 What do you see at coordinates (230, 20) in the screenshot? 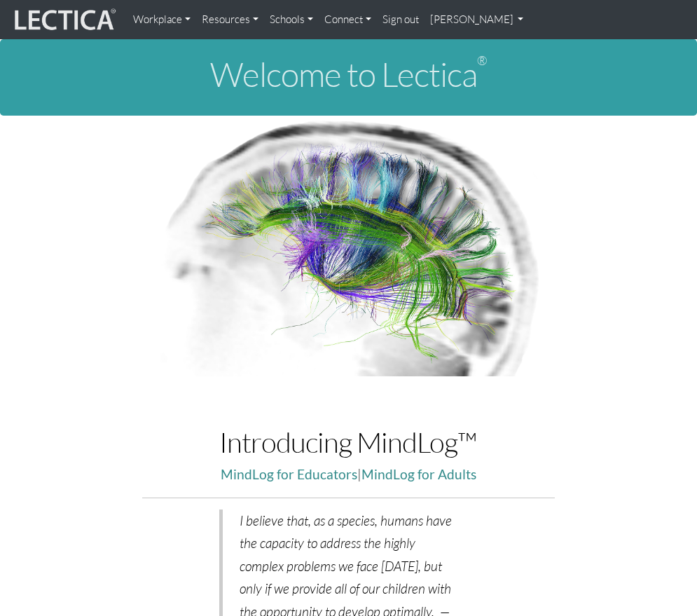
I see `a: Resources` at bounding box center [230, 20].